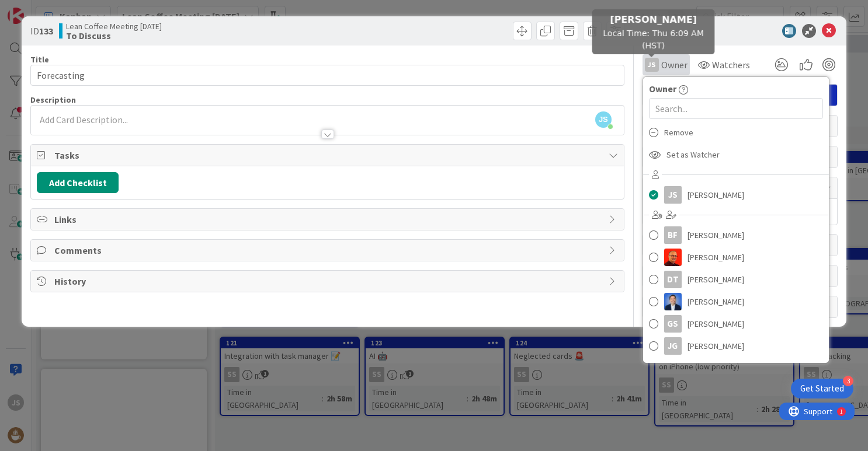 The image size is (868, 451). Describe the element at coordinates (114, 36) in the screenshot. I see `b: To Discuss` at that location.